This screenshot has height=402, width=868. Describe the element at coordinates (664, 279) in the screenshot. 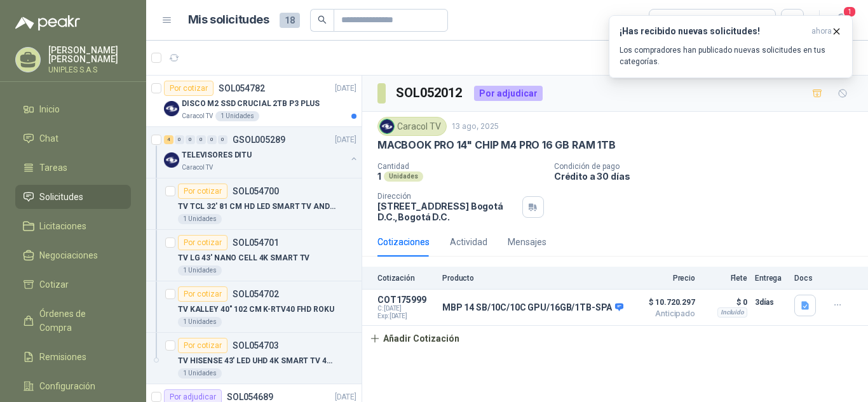

I see `p: Precio` at that location.